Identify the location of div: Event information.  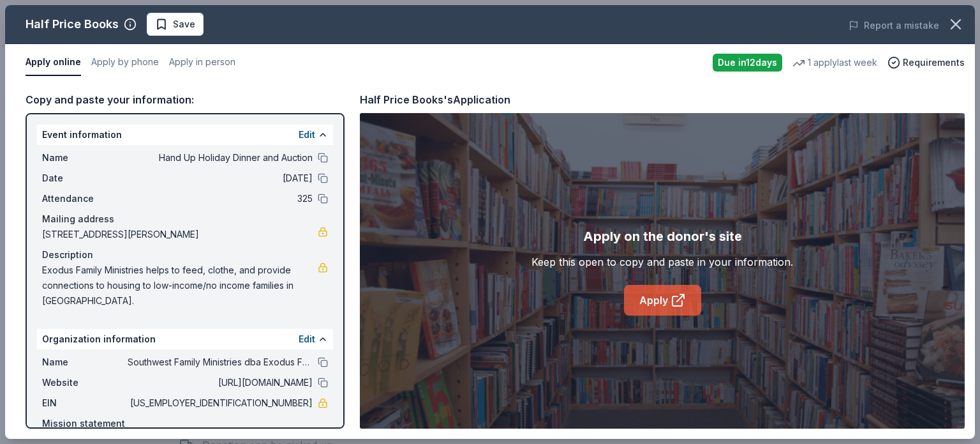
(185, 135).